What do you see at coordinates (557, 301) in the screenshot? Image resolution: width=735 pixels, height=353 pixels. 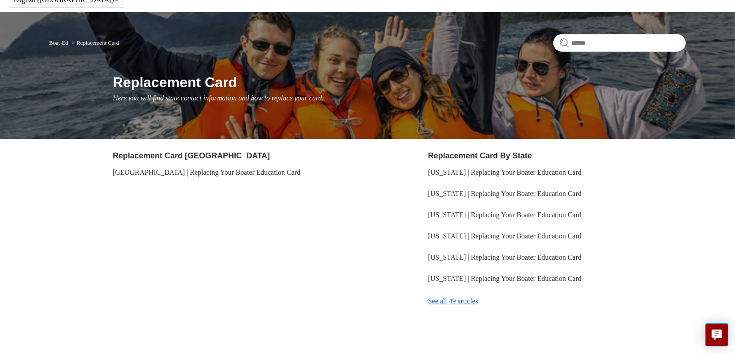 I see `a: See all 49 articles` at bounding box center [557, 301].